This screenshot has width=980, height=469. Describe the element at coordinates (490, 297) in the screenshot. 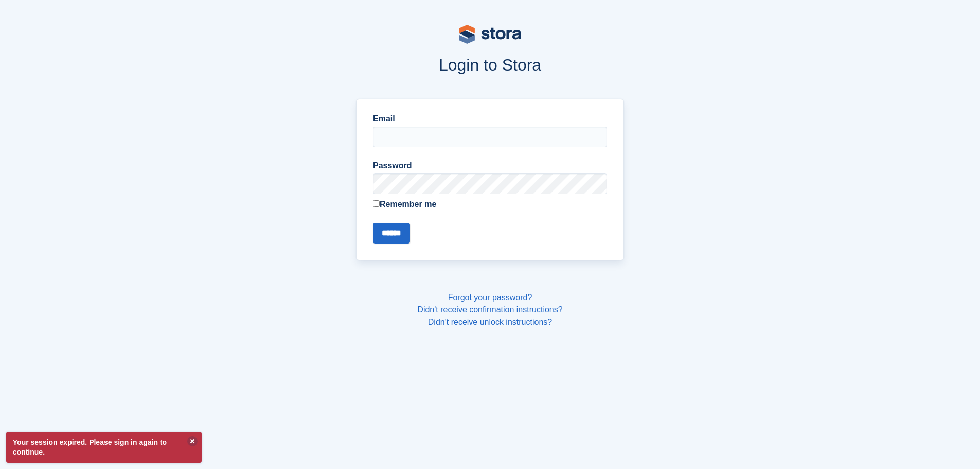

I see `a: Forgot your password?` at that location.